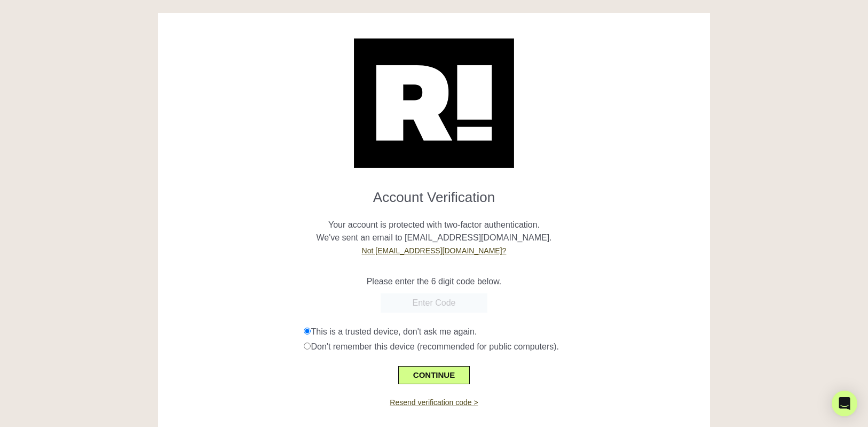 The height and width of the screenshot is (427, 868). I want to click on img: Retention.com, so click(434, 103).